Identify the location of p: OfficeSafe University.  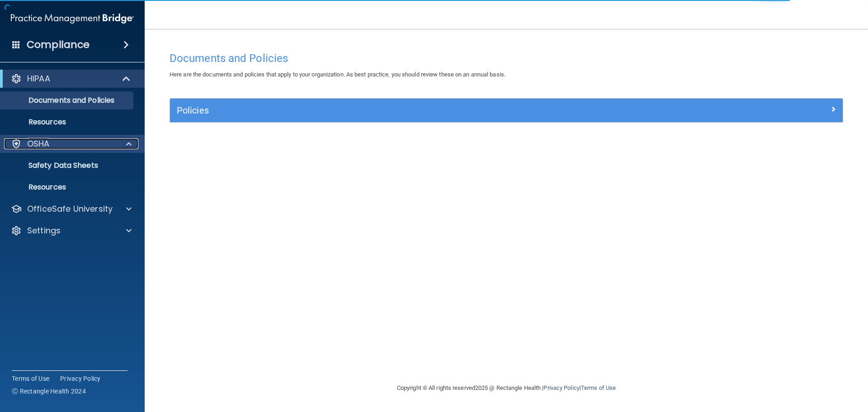
(69, 209).